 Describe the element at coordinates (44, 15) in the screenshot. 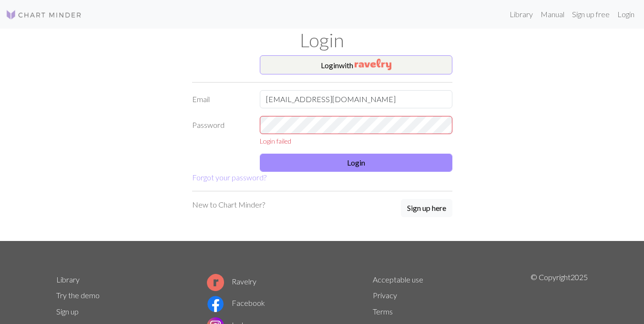

I see `img: Logo` at that location.